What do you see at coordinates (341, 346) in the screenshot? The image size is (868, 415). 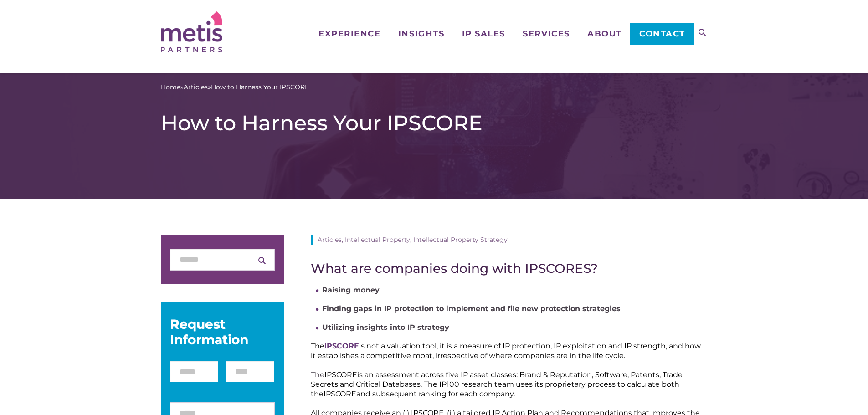 I see `strong: IPSCORE` at bounding box center [341, 346].